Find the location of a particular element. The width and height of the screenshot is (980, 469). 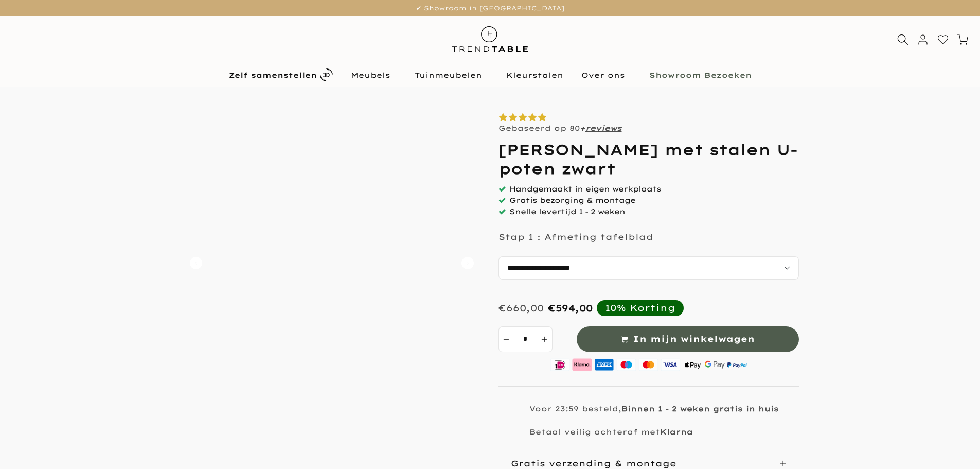

button: decrement is located at coordinates (506, 339).